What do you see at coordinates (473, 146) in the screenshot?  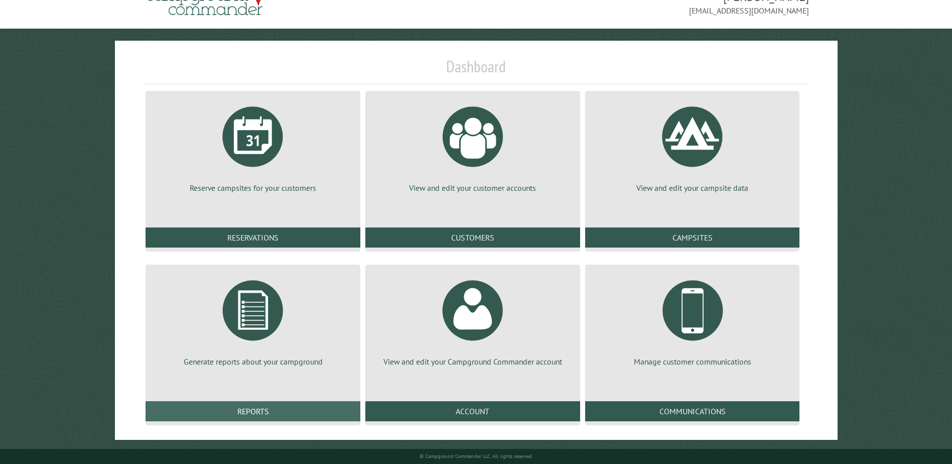 I see `a: View and edit your customer accounts` at bounding box center [473, 146].